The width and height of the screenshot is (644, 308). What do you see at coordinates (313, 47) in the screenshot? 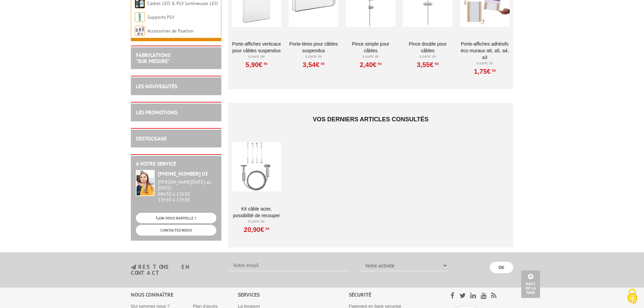
I see `a: Porte-titres pour câbles suspendus` at bounding box center [313, 47].